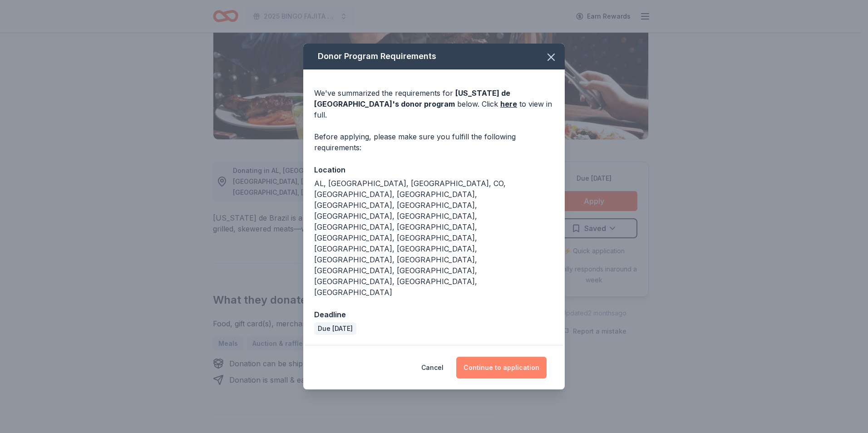  I want to click on div: Donor Program Requirements, so click(434, 56).